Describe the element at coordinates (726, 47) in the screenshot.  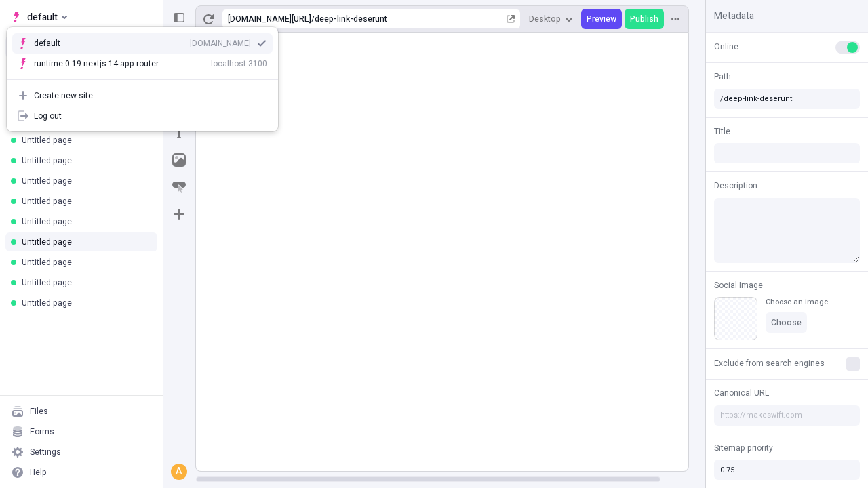
I see `span: Online` at that location.